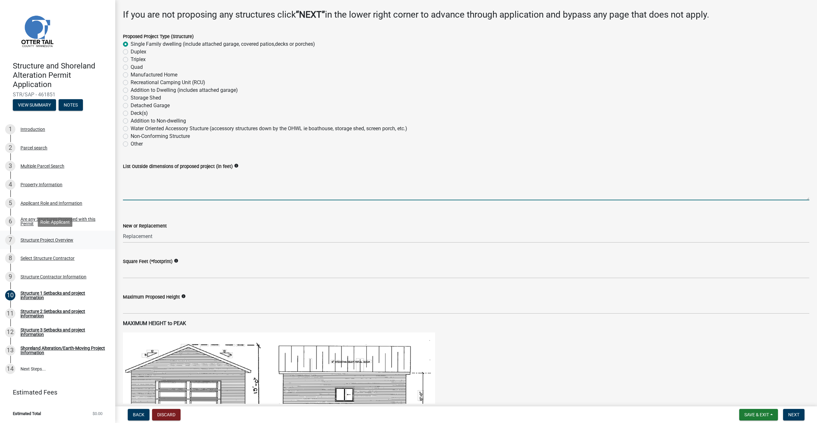 The image size is (817, 423). What do you see at coordinates (223, 44) in the screenshot?
I see `label: Single Family dwelling (include attached garage, covered patios,decks or porches)` at bounding box center [223, 44].